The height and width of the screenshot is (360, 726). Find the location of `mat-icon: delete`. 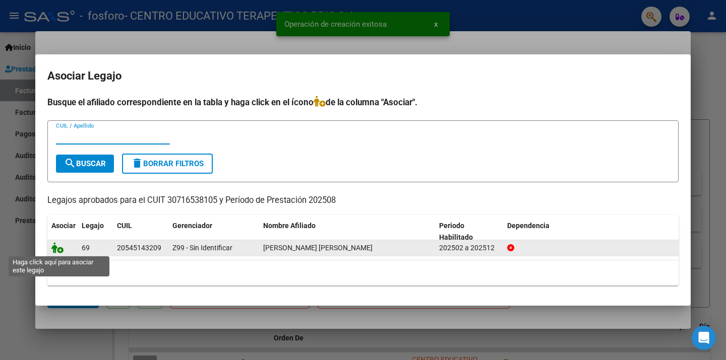

mat-icon: delete is located at coordinates (137, 163).